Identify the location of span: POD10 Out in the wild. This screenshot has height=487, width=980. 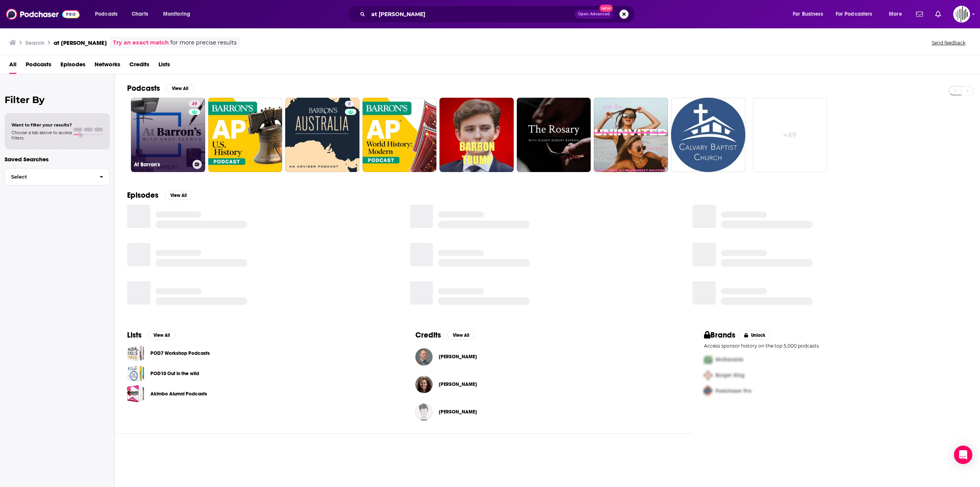
(135, 373).